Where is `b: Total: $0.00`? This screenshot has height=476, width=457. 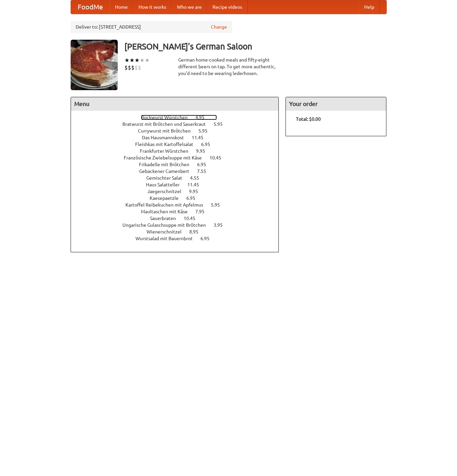 b: Total: $0.00 is located at coordinates (308, 119).